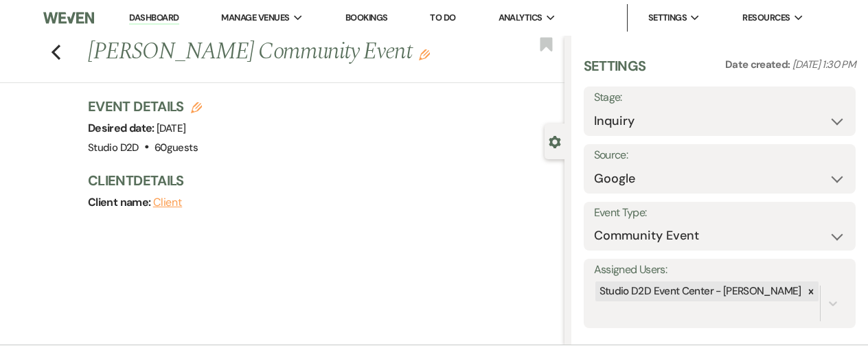 This screenshot has width=868, height=359. Describe the element at coordinates (255, 18) in the screenshot. I see `span: Manage Venues` at that location.